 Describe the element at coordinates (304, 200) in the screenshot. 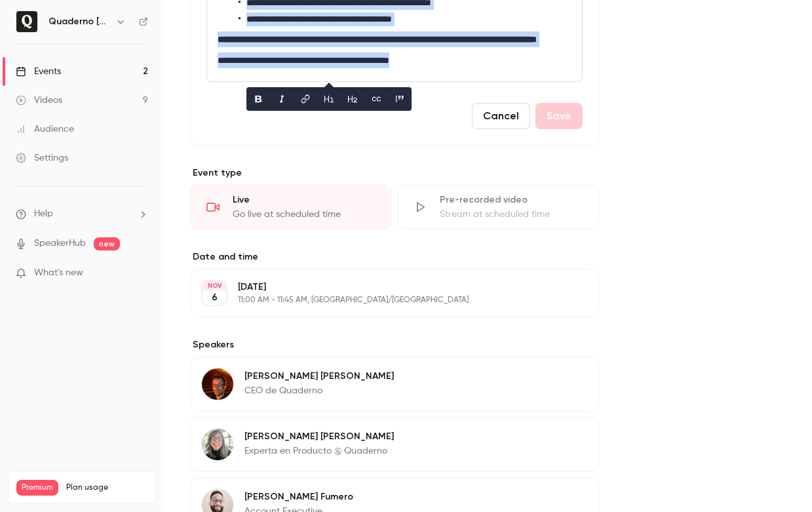

I see `div: Live` at that location.